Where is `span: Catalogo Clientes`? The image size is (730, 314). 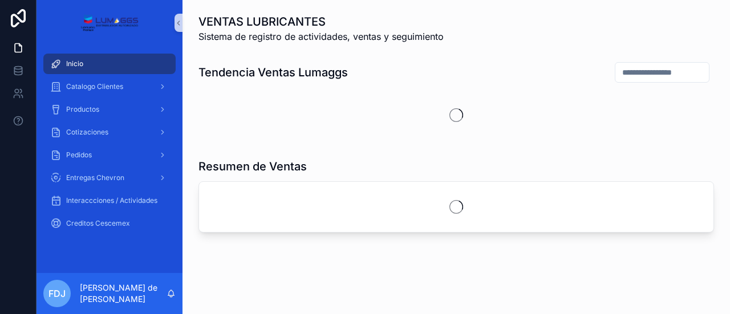
span: Catalogo Clientes is located at coordinates (95, 87).